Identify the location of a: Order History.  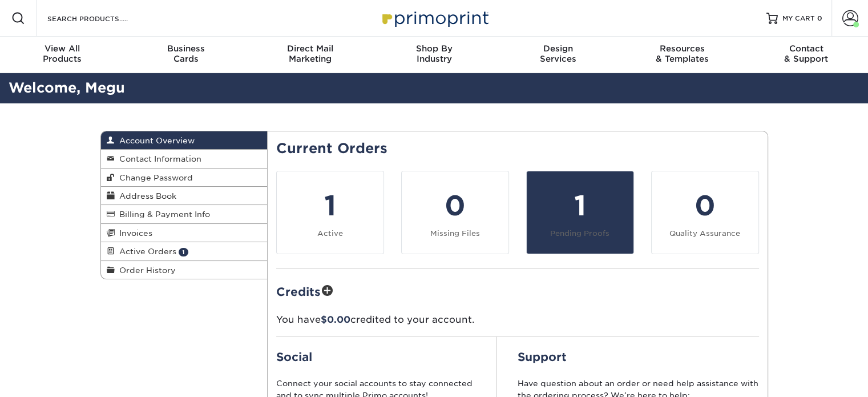
(185, 270).